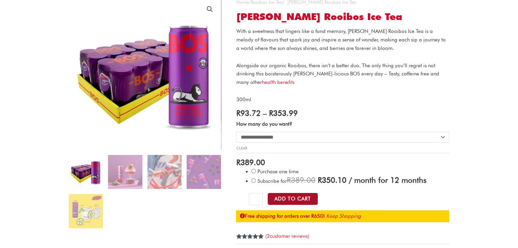  Describe the element at coordinates (86, 172) in the screenshot. I see `img: Berry Rooibos Ice Tea` at that location.